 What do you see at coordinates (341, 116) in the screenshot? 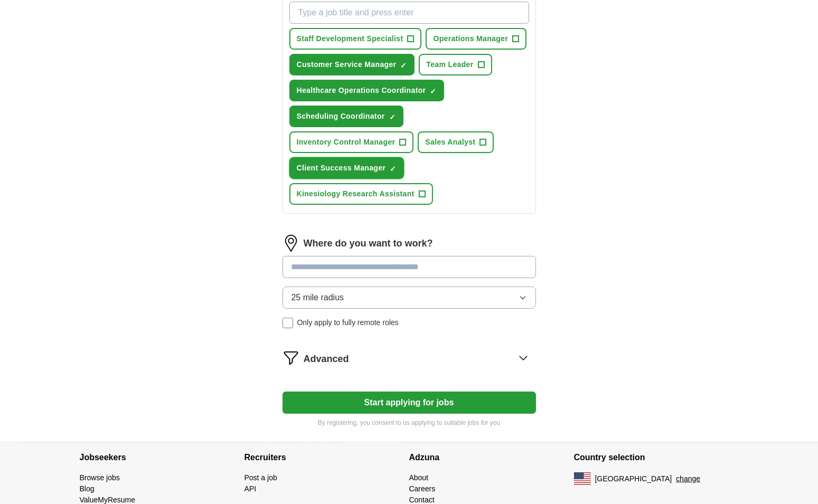
I see `span: Scheduling Coordinator` at bounding box center [341, 116].